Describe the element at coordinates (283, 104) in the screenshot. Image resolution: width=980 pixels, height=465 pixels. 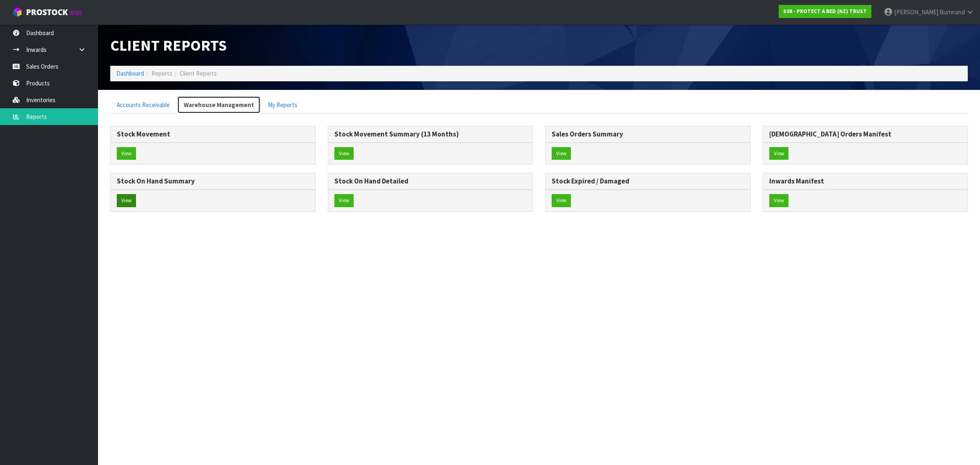
I see `a: My Reports` at that location.